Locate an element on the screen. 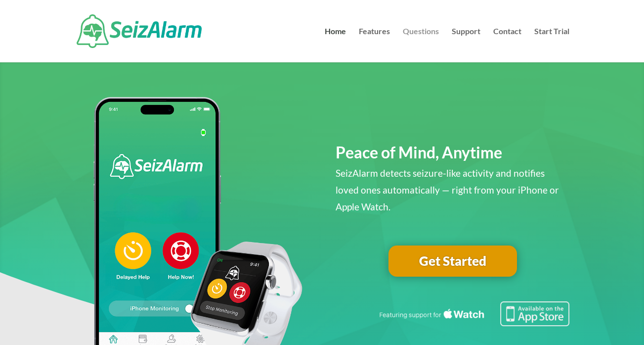 This screenshot has width=644, height=345. a: Featuring seizure detection support for the Apple Watch is located at coordinates (474, 322).